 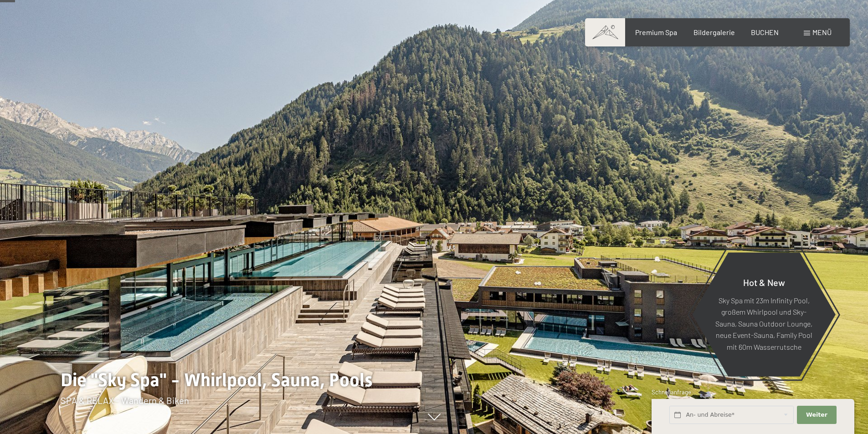 I want to click on span: Weiter, so click(x=816, y=415).